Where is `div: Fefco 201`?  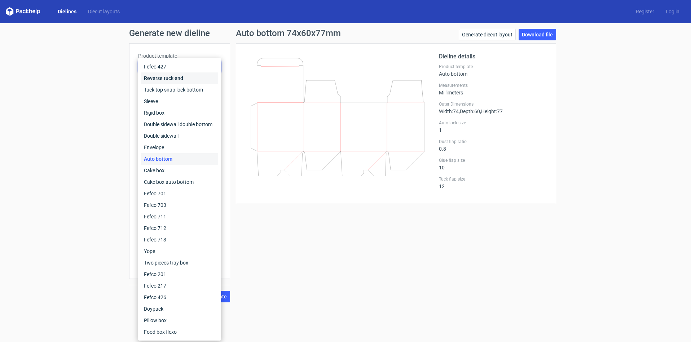 div: Fefco 201 is located at coordinates (180, 275).